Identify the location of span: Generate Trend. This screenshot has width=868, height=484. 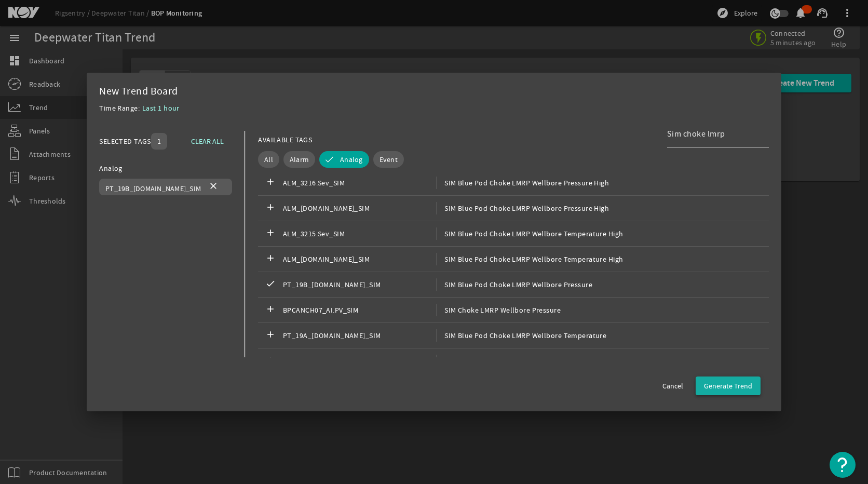
(728, 385).